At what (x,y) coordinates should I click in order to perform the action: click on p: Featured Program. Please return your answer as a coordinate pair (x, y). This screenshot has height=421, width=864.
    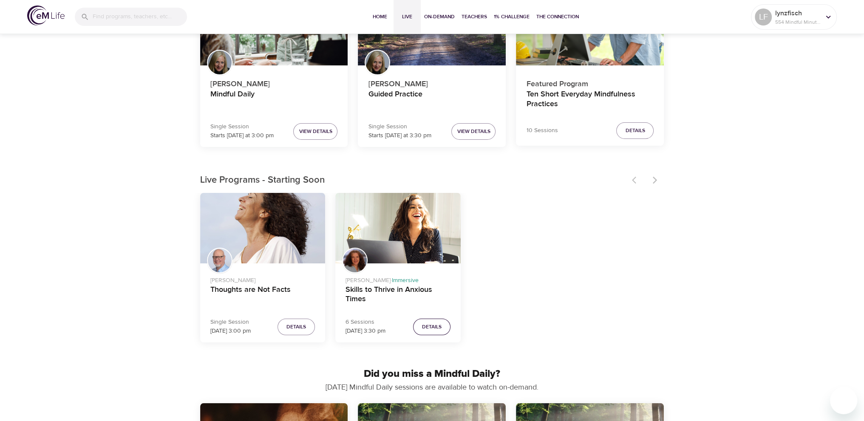
    Looking at the image, I should click on (590, 82).